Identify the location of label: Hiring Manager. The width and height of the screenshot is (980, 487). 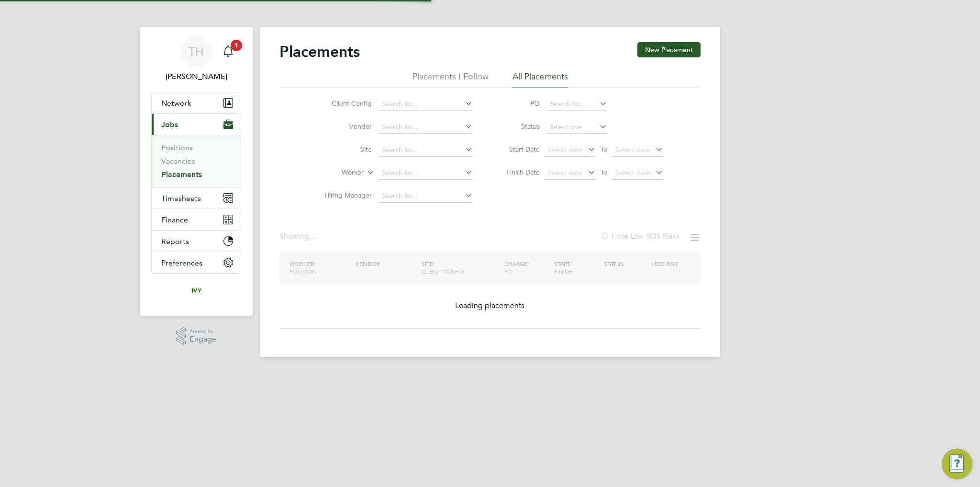
(344, 196).